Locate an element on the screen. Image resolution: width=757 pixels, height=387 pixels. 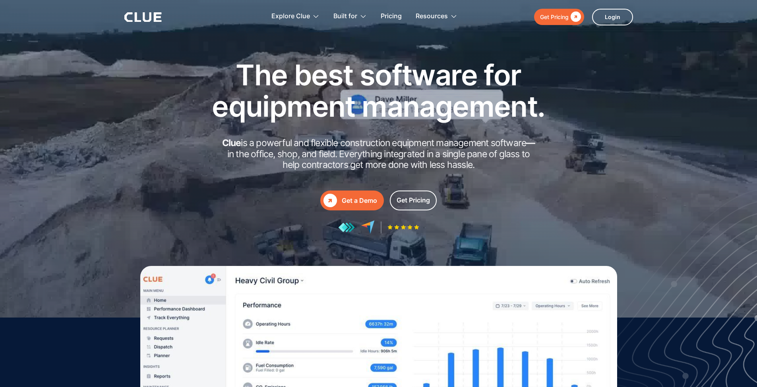
a: Login is located at coordinates (612, 17).